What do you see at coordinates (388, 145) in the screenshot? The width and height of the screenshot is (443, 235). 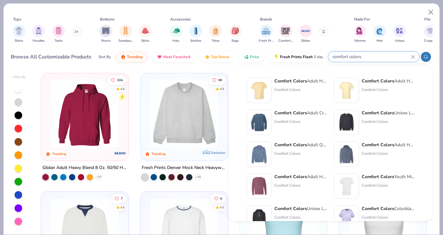 I see `div: Adult Hooded Sweatshirt` at bounding box center [388, 145].